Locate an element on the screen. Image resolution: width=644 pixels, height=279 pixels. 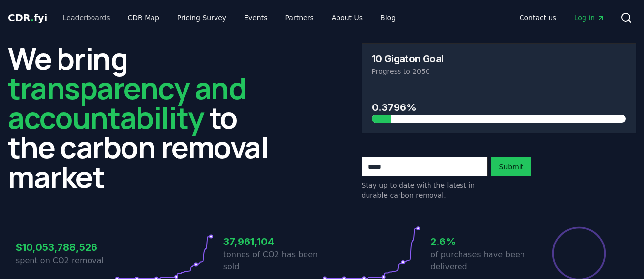
a: CDR Map is located at coordinates (143, 18).